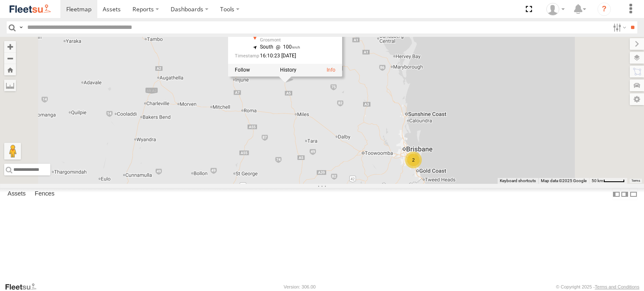  What do you see at coordinates (10, 46) in the screenshot?
I see `button: Zoom in` at bounding box center [10, 46].